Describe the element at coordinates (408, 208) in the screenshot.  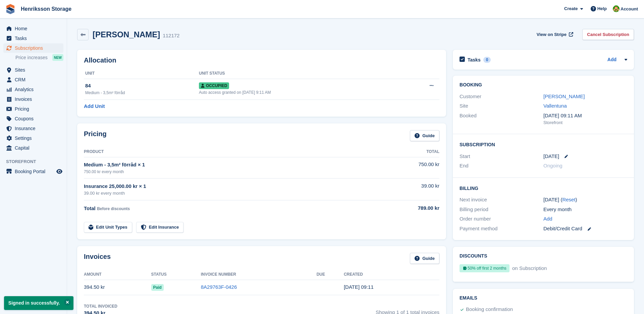
I see `div: 789.00 kr` at that location.